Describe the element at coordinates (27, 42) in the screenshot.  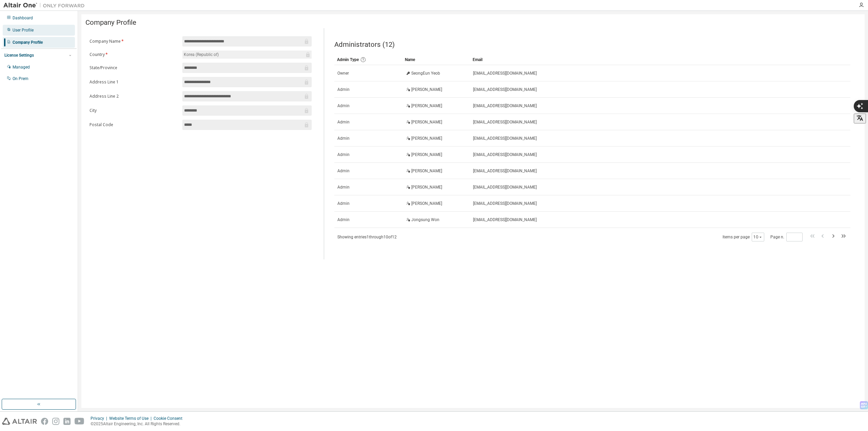
I see `div: Company Profile` at that location.